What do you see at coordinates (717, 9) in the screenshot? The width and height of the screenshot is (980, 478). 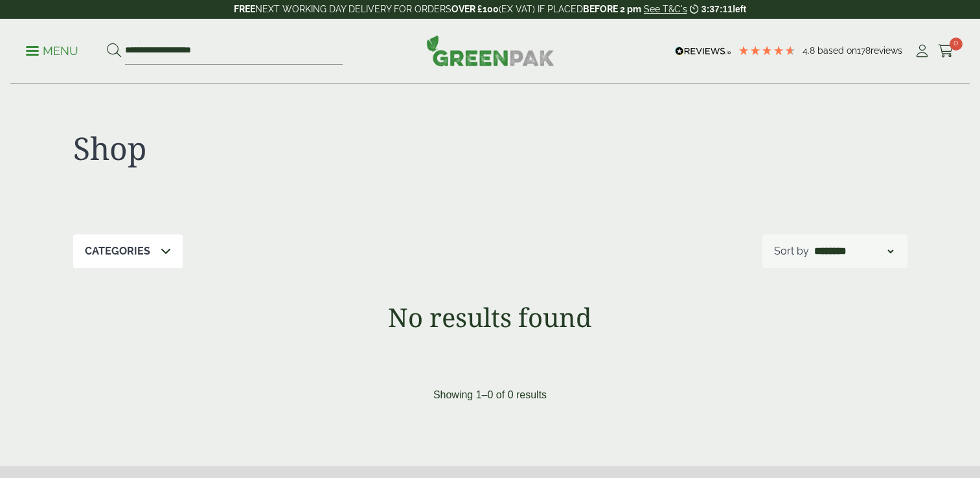 I see `span: 3:37:11` at bounding box center [717, 9].